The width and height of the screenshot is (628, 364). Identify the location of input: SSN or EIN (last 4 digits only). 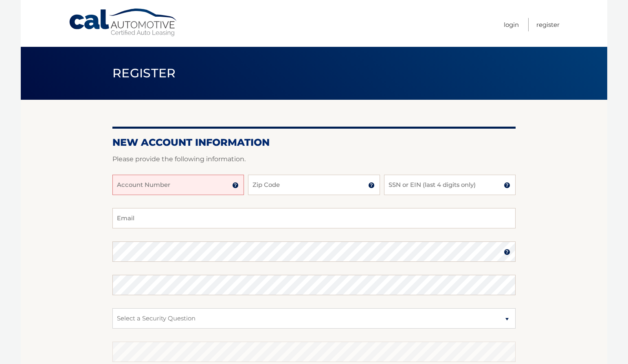
(449, 185).